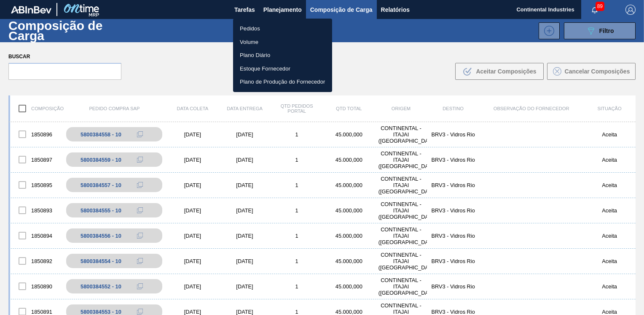 This screenshot has height=315, width=644. Describe the element at coordinates (282, 82) in the screenshot. I see `li: Plano de Produção do Fornecedor` at that location.